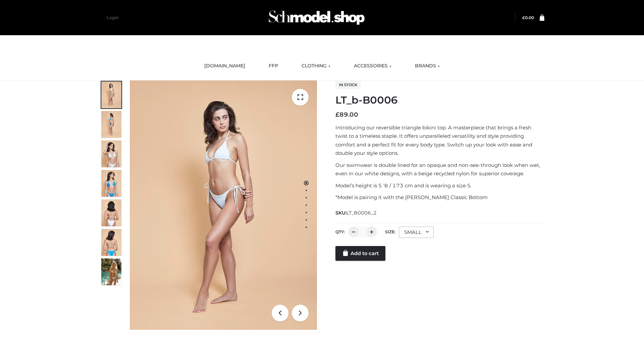 Image resolution: width=644 pixels, height=362 pixels. Describe the element at coordinates (390, 232) in the screenshot. I see `label: Size:` at that location.